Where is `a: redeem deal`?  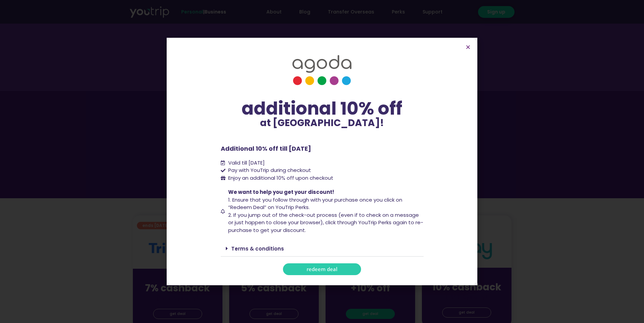 a: redeem deal is located at coordinates (322, 269).